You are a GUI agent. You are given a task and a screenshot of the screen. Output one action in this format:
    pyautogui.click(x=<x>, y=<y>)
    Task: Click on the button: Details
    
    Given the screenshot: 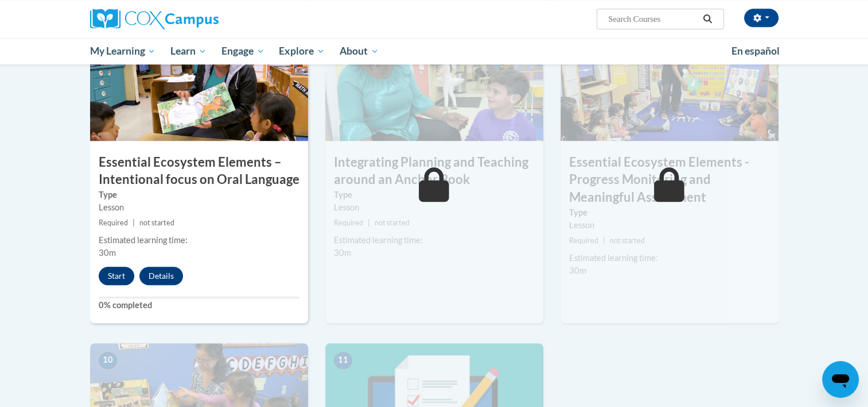 What is the action you would take?
    pyautogui.click(x=161, y=275)
    